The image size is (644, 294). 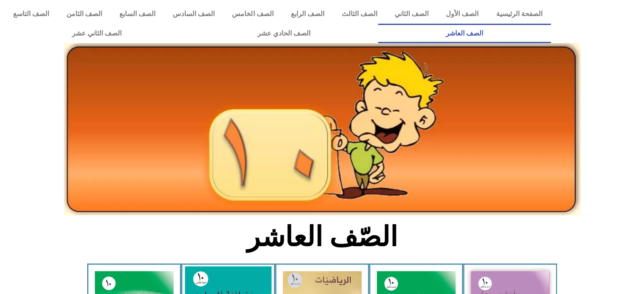 I want to click on a: الصفحة الرئيسية, so click(x=519, y=14).